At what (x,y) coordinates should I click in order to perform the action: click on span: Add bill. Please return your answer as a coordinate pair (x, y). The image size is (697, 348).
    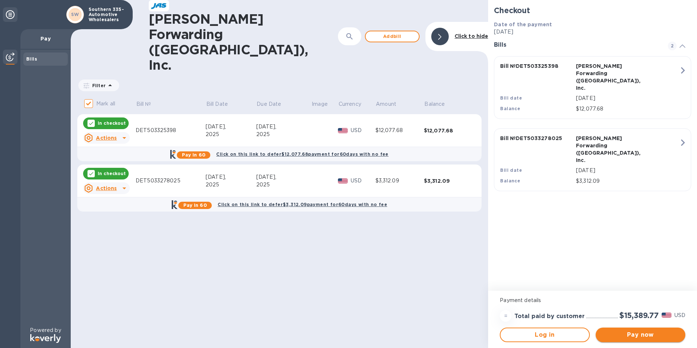
    Looking at the image, I should click on (392, 36).